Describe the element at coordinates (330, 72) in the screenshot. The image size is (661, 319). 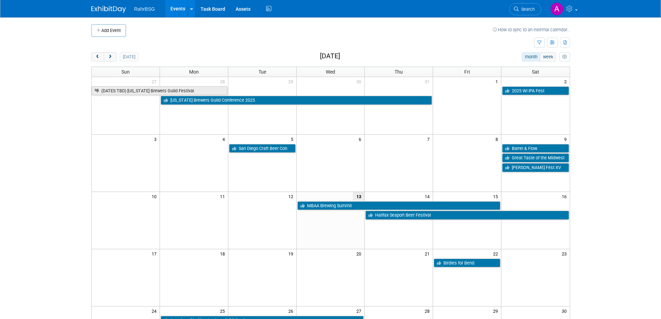
I see `span: Wed` at that location.